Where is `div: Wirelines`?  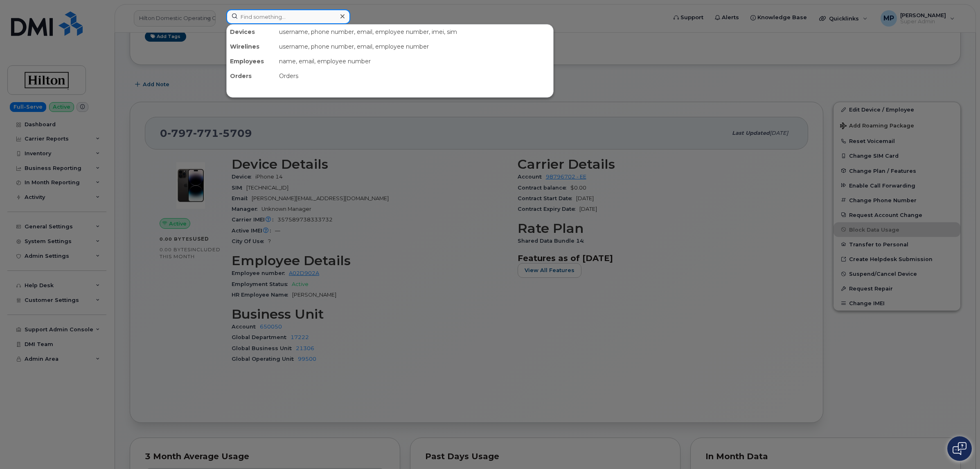
div: Wirelines is located at coordinates (251, 47).